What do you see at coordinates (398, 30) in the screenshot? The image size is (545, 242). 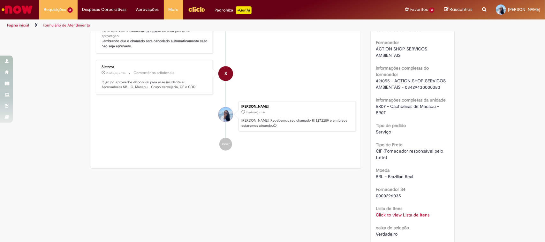 I see `span: Cachoeiras de Macacu` at bounding box center [398, 30].